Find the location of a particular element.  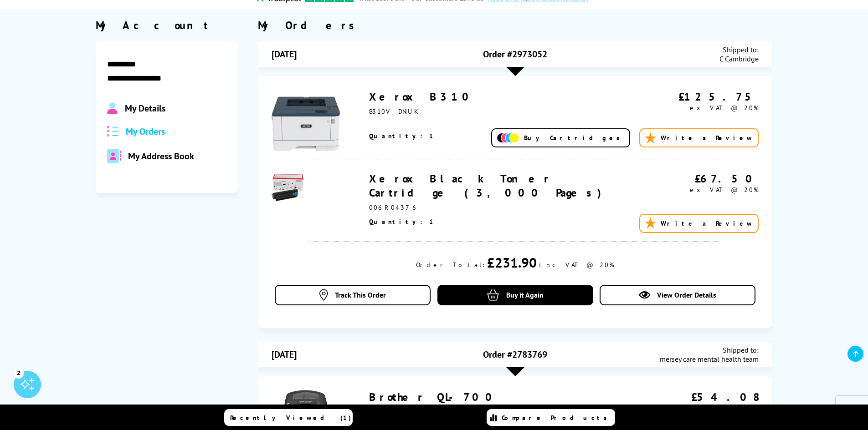

img: Xerox B310 is located at coordinates (306, 124).